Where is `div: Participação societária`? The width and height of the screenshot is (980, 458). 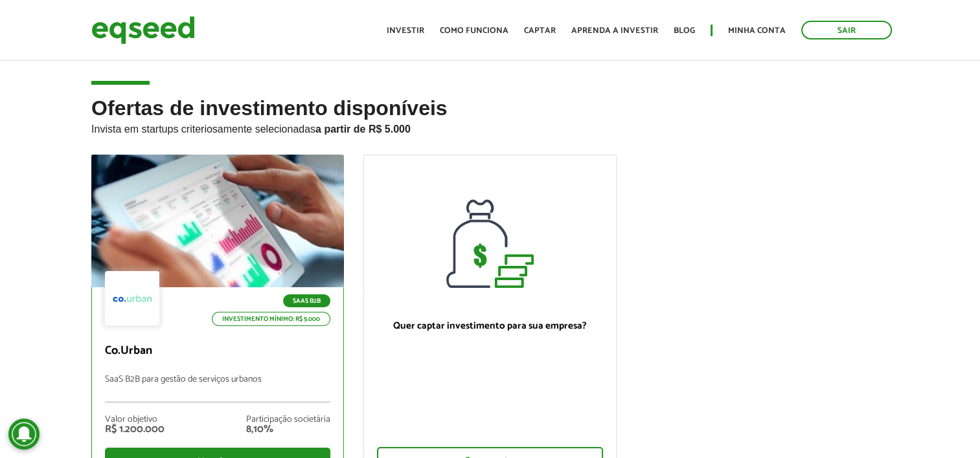
div: Participação societária is located at coordinates (289, 420).